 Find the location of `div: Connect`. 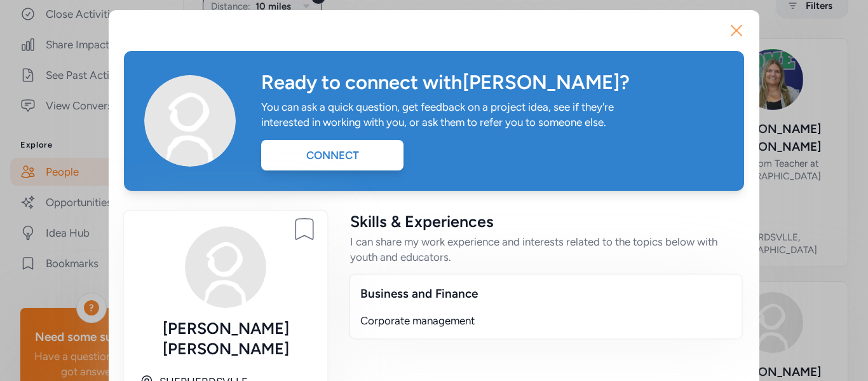

div: Connect is located at coordinates (332, 155).